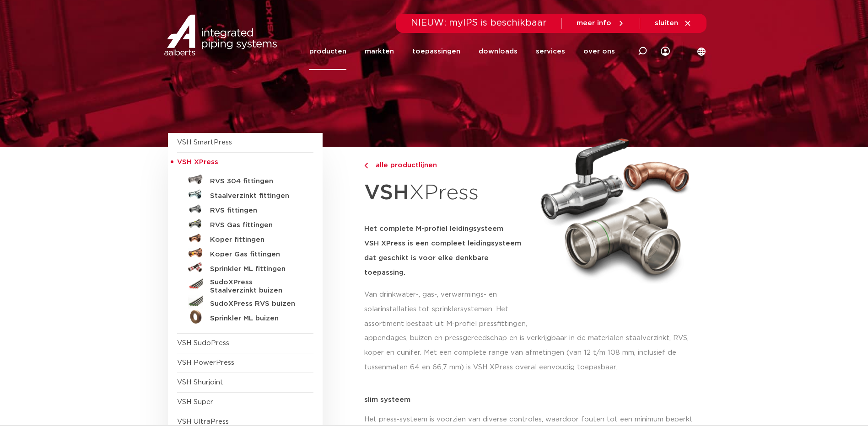  What do you see at coordinates (379, 51) in the screenshot?
I see `a: markten` at bounding box center [379, 51].